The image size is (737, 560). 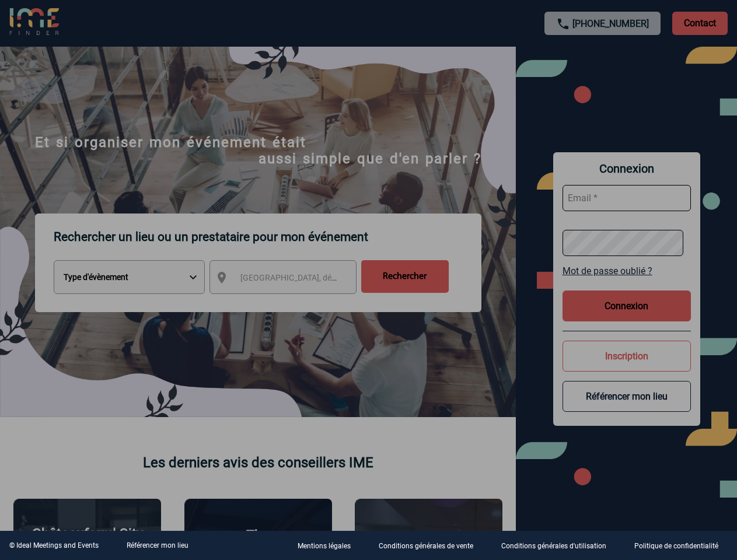 I want to click on p: Conditions générales de vente, so click(x=426, y=546).